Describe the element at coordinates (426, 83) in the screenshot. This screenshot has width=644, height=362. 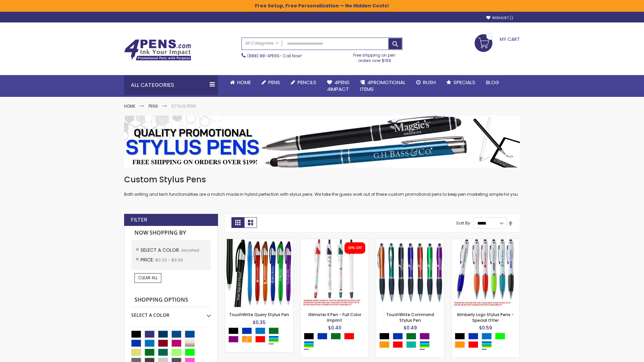
I see `a: Rush` at that location.